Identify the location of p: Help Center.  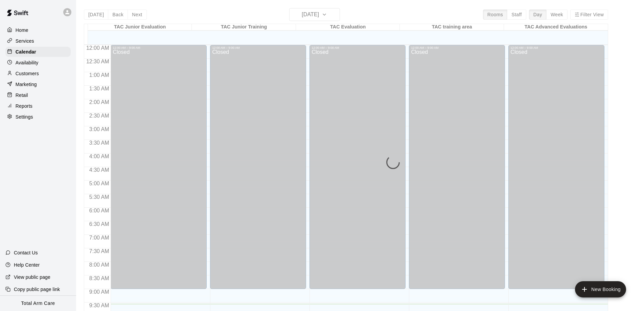
(27, 265).